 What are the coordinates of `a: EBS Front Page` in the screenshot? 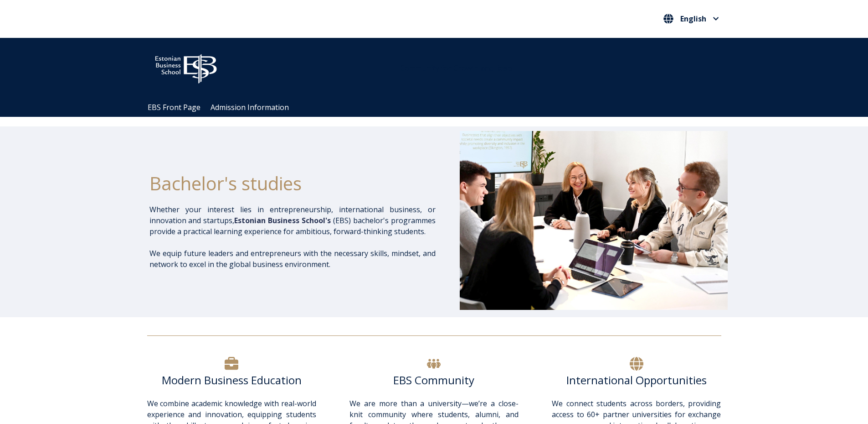 It's located at (174, 107).